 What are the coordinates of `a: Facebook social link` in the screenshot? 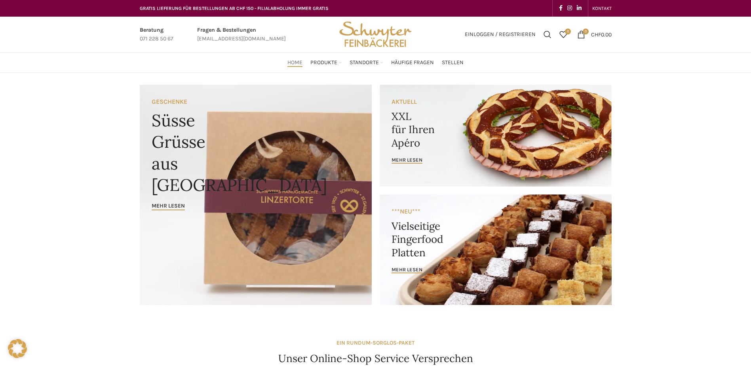 It's located at (561, 8).